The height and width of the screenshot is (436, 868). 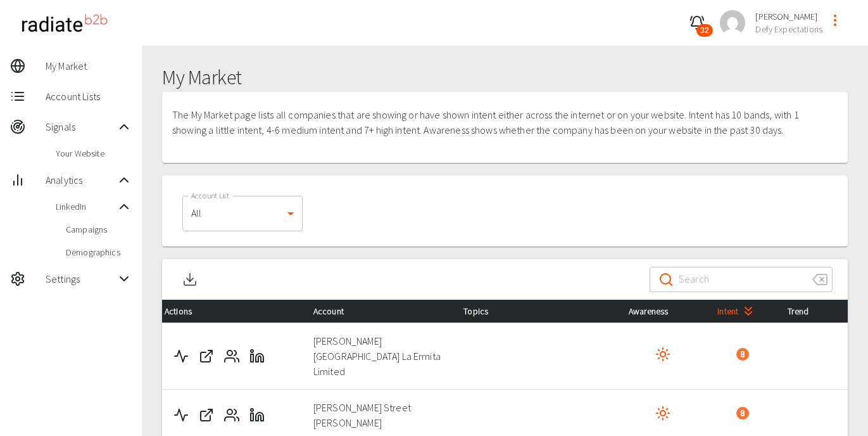 I want to click on span: Intent, so click(x=737, y=311).